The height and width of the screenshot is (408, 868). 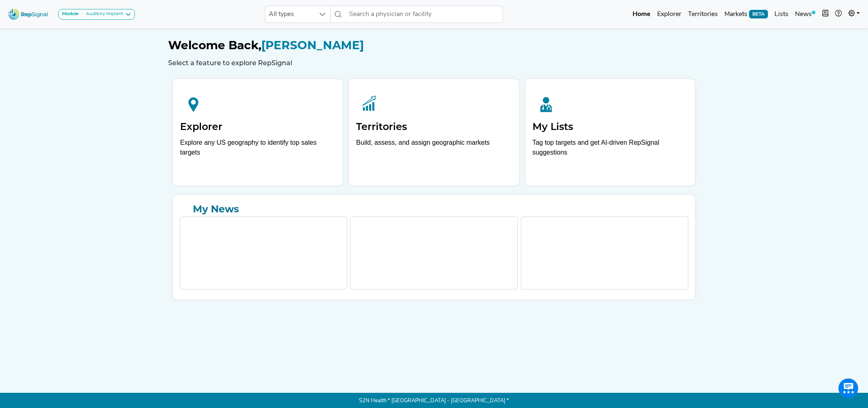 What do you see at coordinates (781, 14) in the screenshot?
I see `a: Lists` at bounding box center [781, 14].